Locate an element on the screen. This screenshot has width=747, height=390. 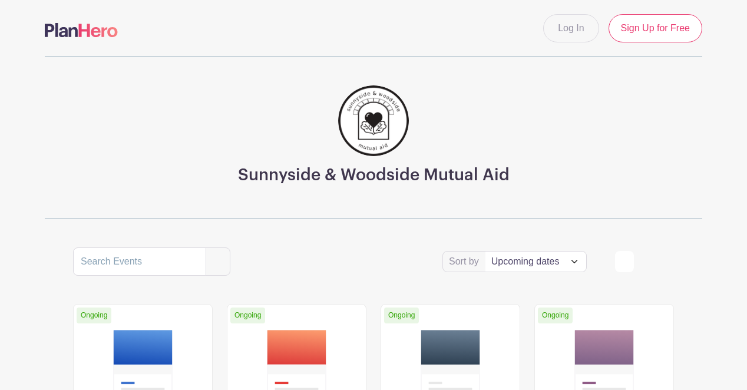
img: 256.png is located at coordinates (374, 121).